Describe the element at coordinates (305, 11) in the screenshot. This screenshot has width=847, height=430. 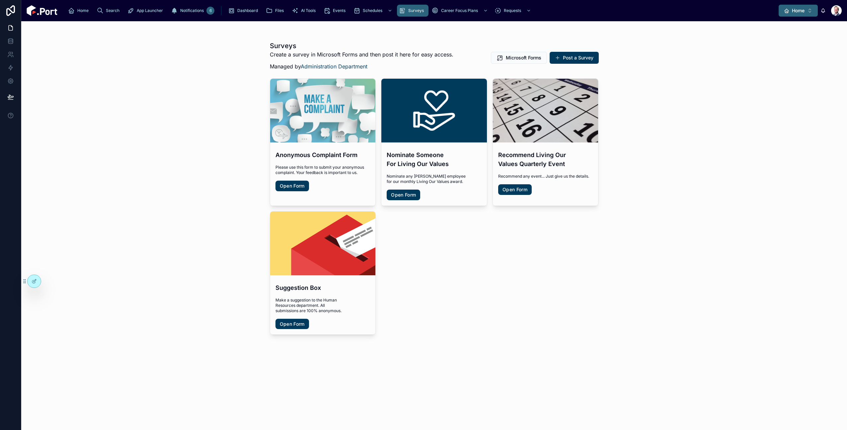
I see `a: AI Tools` at that location.